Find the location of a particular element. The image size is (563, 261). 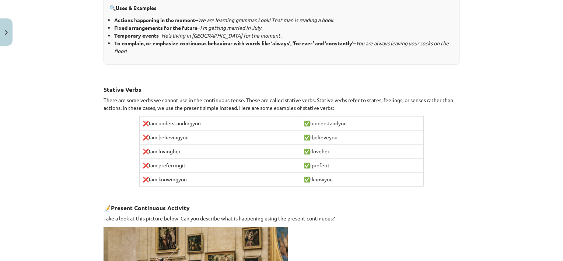

i: I’m getting married in July. is located at coordinates (231, 28).